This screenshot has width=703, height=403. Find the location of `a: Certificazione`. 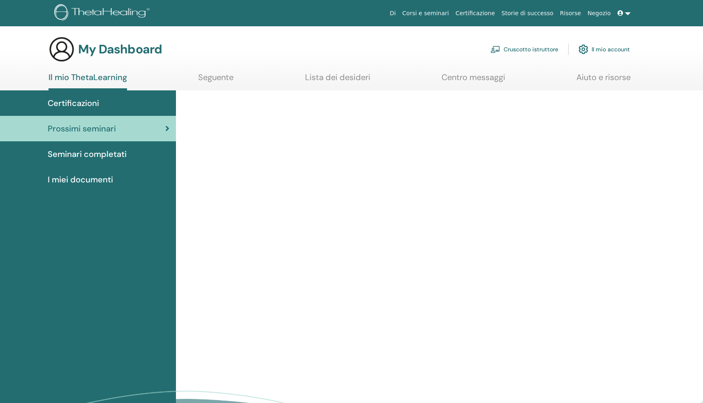

a: Certificazione is located at coordinates (475, 13).